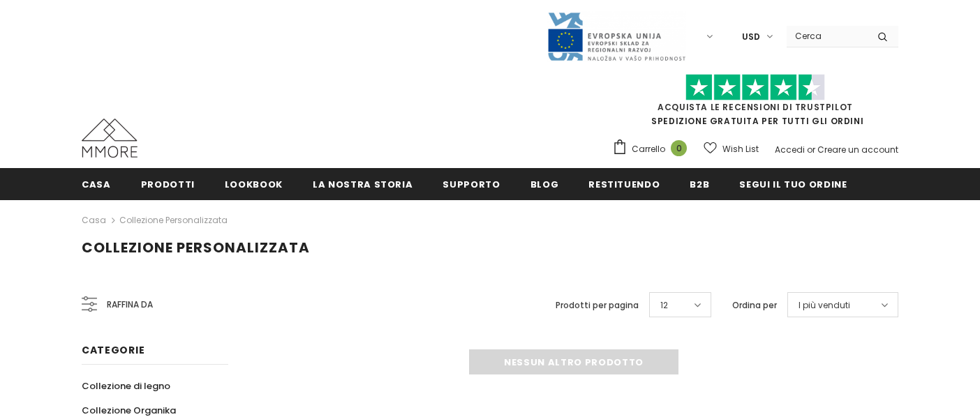 This screenshot has width=980, height=417. What do you see at coordinates (700, 183) in the screenshot?
I see `a: B2B` at bounding box center [700, 183].